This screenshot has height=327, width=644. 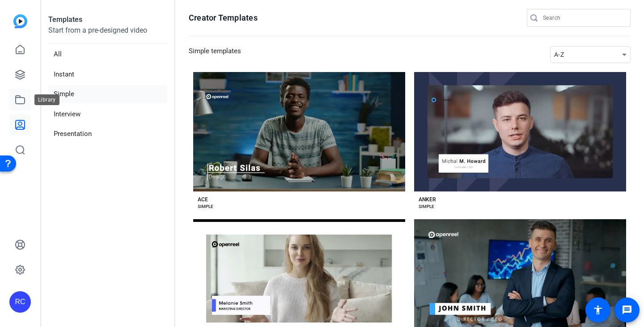 What do you see at coordinates (108, 74) in the screenshot?
I see `li: Instant` at bounding box center [108, 74].